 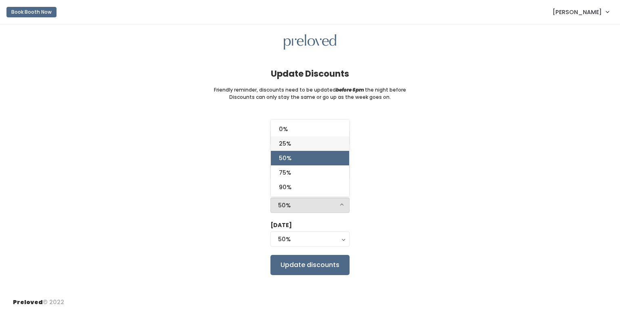 I want to click on a: Book Booth Now, so click(x=31, y=12).